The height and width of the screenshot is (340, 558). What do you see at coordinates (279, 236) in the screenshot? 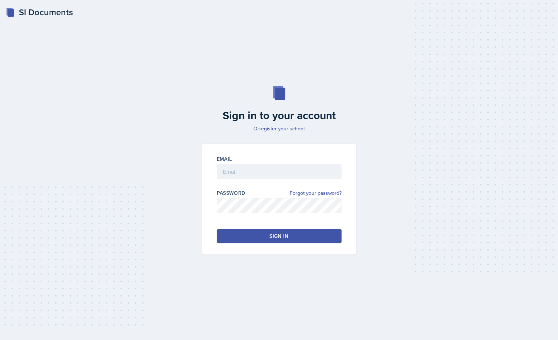
I see `div: Sign in` at bounding box center [279, 236].